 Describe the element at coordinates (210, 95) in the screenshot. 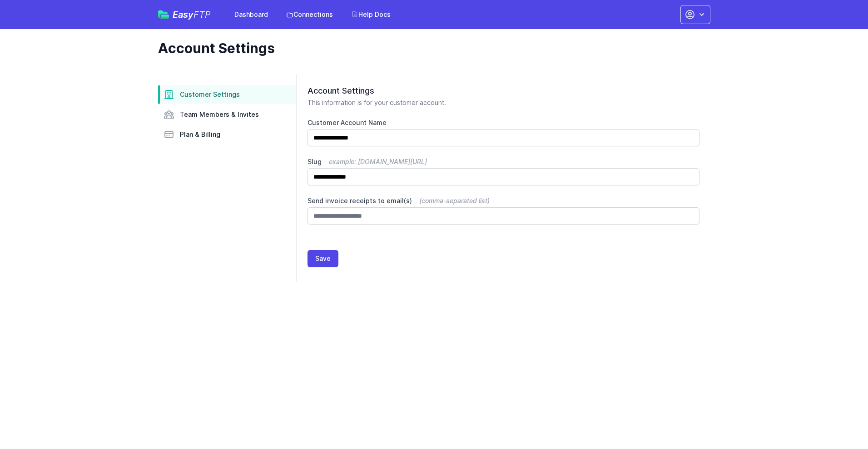

I see `span: Customer Settings` at that location.